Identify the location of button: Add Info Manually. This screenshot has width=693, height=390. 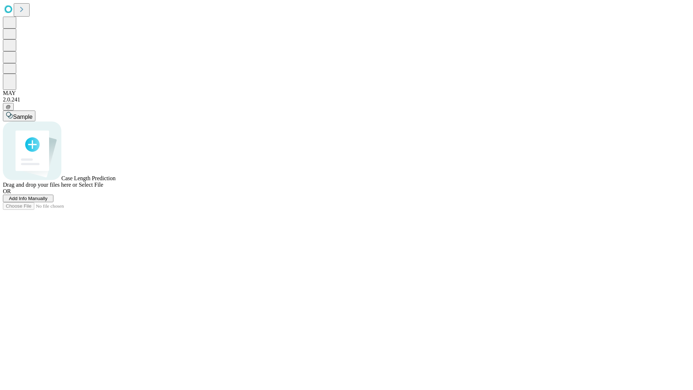
(28, 198).